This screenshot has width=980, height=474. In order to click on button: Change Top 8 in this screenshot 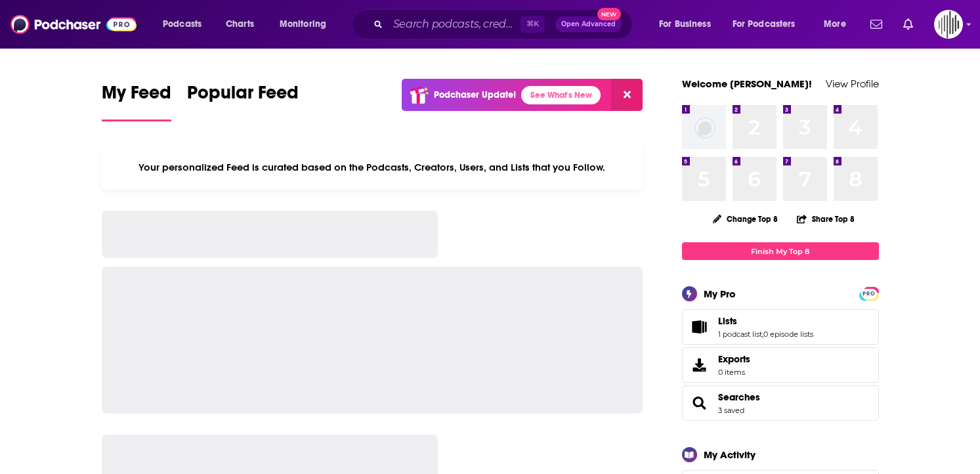, I will do `click(746, 218)`.